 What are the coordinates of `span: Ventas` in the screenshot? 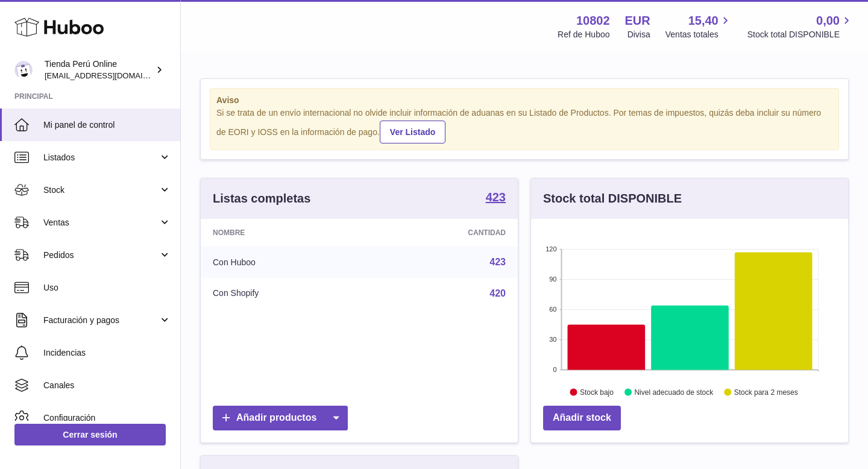 It's located at (101, 223).